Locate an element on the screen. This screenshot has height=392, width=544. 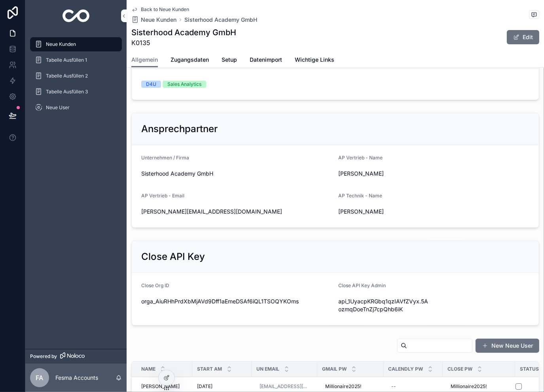
span: Tabelle Ausfüllen 1 is located at coordinates (67, 60).